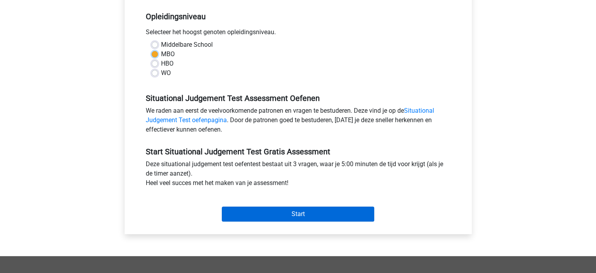 The height and width of the screenshot is (273, 596). I want to click on div: Deze situational judgement test oefentest bestaat uit 3 vragen, waar je 5:00 minuten de tijd voor..., so click(298, 175).